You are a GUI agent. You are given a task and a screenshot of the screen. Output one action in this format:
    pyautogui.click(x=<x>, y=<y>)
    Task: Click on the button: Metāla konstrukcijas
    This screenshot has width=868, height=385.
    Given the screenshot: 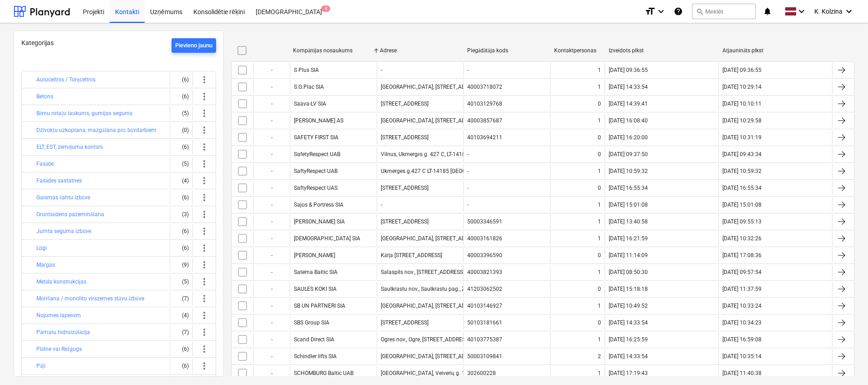 What is the action you would take?
    pyautogui.click(x=61, y=282)
    